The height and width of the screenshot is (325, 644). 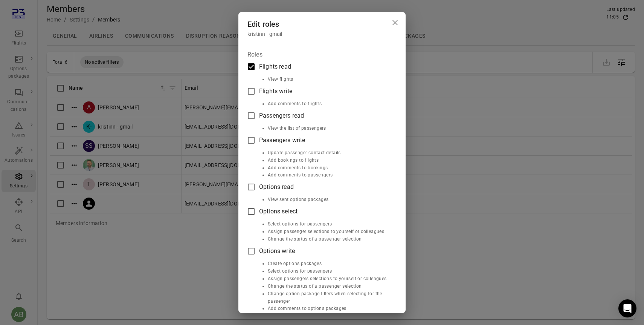 What do you see at coordinates (329, 175) in the screenshot?
I see `li: Add comments to passengers` at bounding box center [329, 175].